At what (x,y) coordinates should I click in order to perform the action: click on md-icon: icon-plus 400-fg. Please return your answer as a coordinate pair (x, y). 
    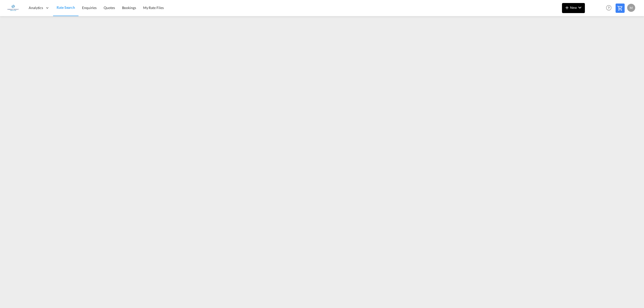
    Looking at the image, I should click on (567, 8).